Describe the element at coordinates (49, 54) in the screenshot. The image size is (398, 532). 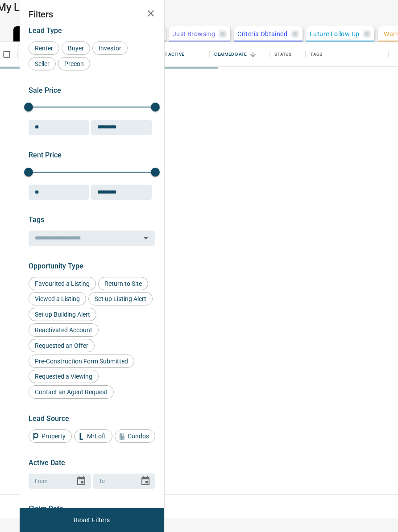
I see `div: Name` at that location.